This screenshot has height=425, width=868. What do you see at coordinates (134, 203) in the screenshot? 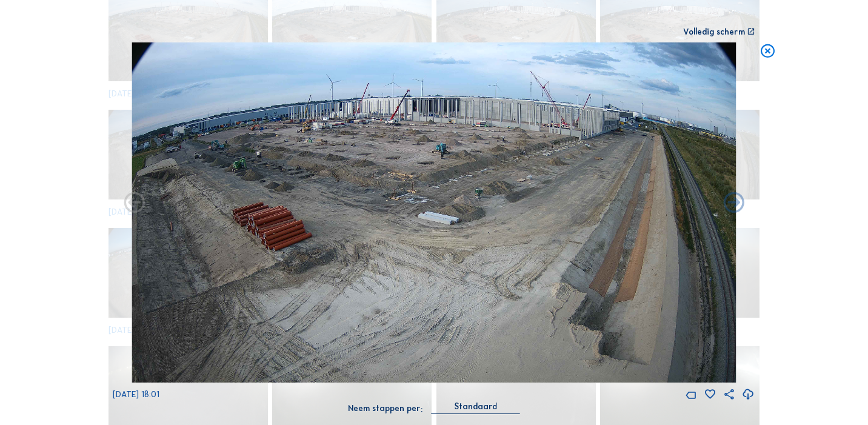
I see `i: Forward` at bounding box center [134, 203].